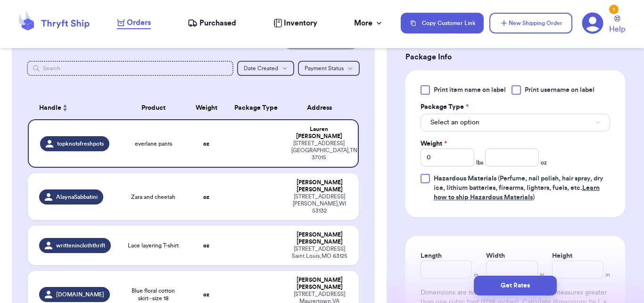 This screenshot has width=644, height=303. Describe the element at coordinates (154, 245) in the screenshot. I see `span: Lace layering T-shirt` at that location.